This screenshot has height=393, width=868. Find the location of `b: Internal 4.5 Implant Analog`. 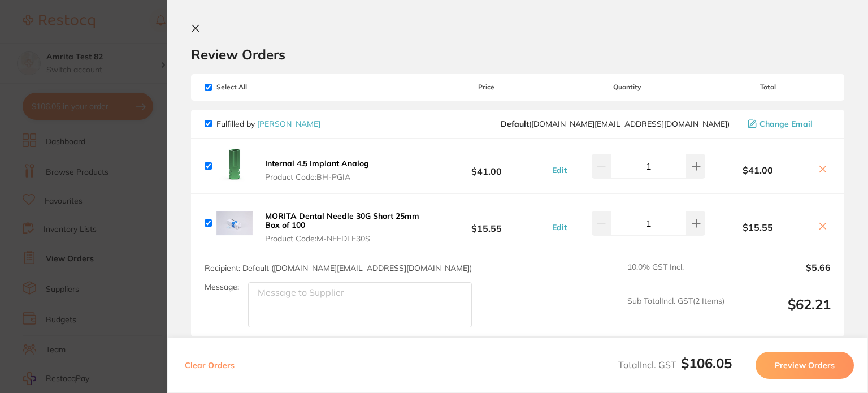

b: Internal 4.5 Implant Analog is located at coordinates (318, 164).